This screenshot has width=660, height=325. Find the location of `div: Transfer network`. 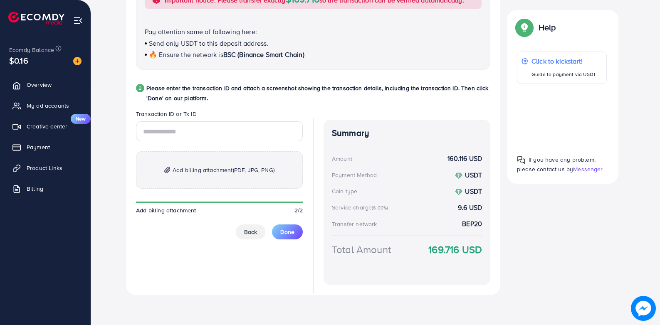

div: Transfer network is located at coordinates (354, 224).